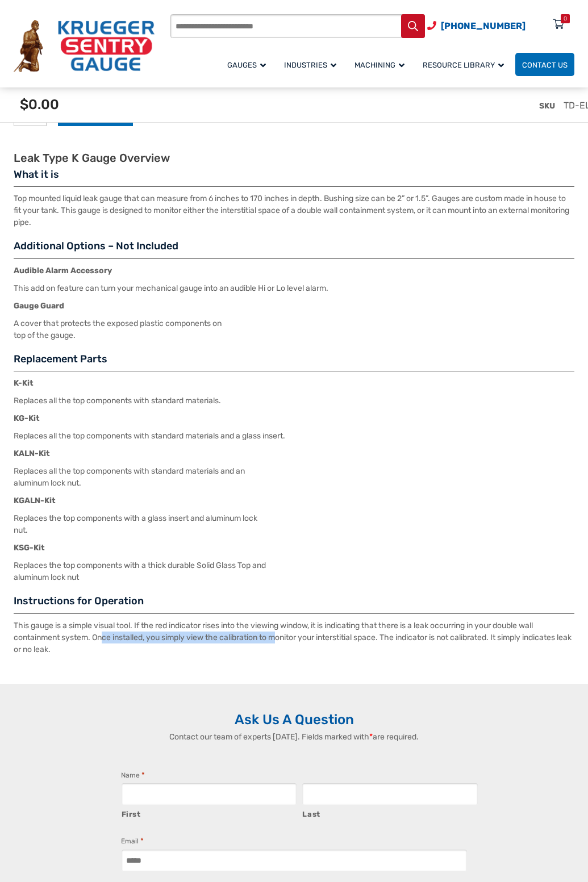 The height and width of the screenshot is (882, 588). Describe the element at coordinates (294, 211) in the screenshot. I see `p: Top mounted liquid leak gauge that can measure from 6 inches to 170 inches in depth. Bushing size...` at that location.